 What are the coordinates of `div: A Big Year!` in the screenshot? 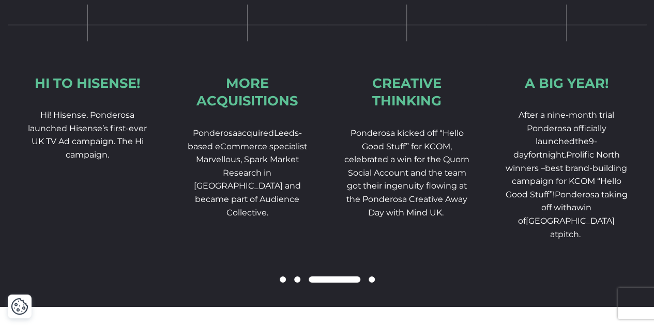 It's located at (567, 83).